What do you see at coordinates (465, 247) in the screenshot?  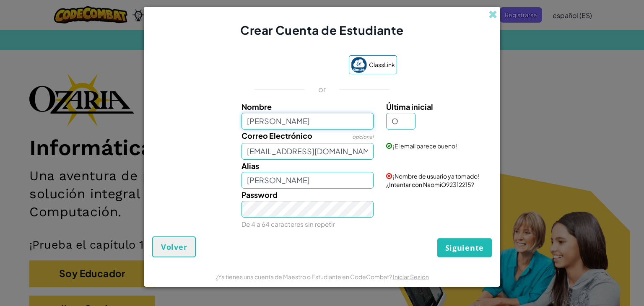 I see `span: Siguiente` at bounding box center [465, 247].